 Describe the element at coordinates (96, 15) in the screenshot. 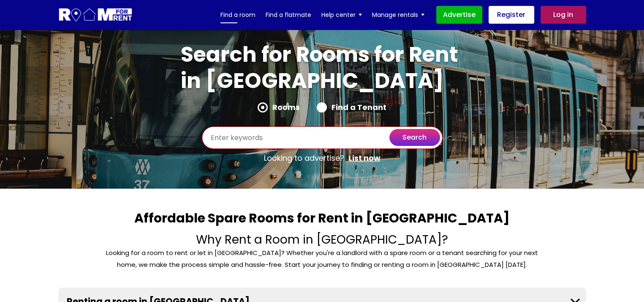

I see `img: Logo for Room for Rent, featuring a welcoming design with a house icon and modern typography` at that location.